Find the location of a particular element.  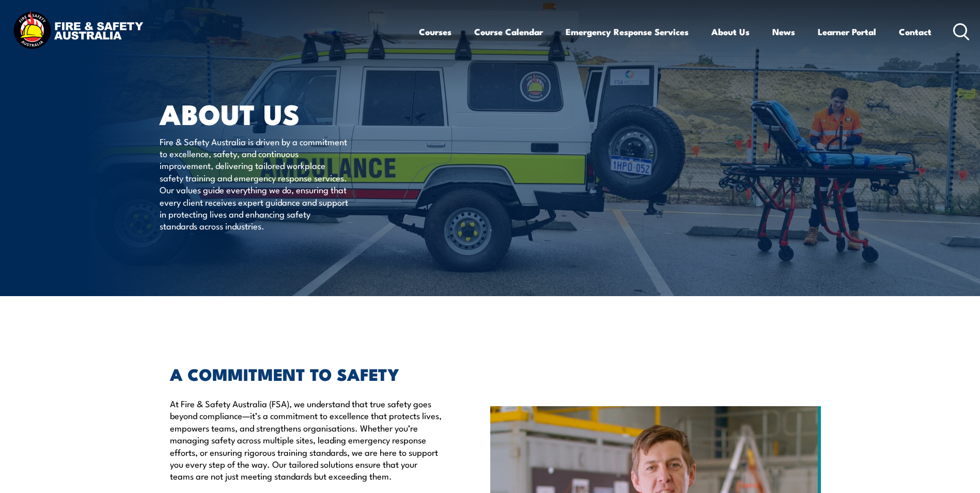

a: Contact is located at coordinates (915, 32).